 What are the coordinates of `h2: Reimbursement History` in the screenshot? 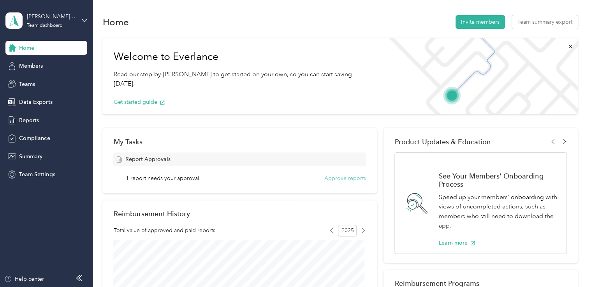 It's located at (151, 214).